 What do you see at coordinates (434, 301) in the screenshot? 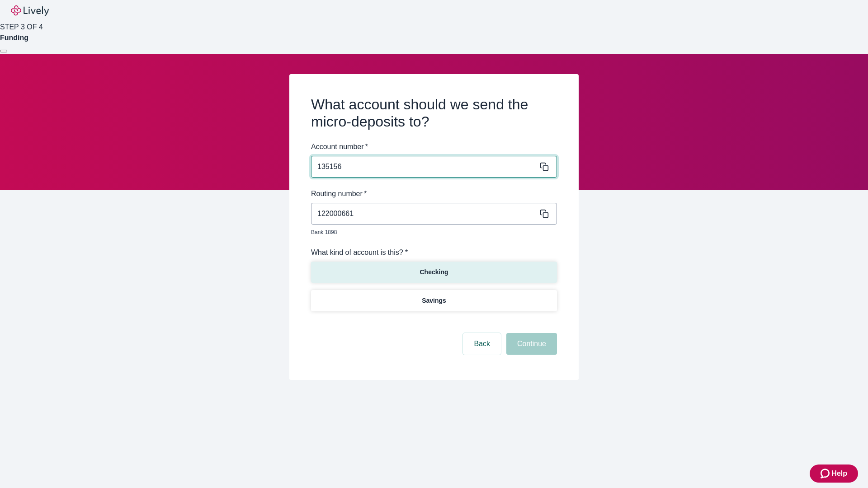
I see `p: Savings` at bounding box center [434, 301].